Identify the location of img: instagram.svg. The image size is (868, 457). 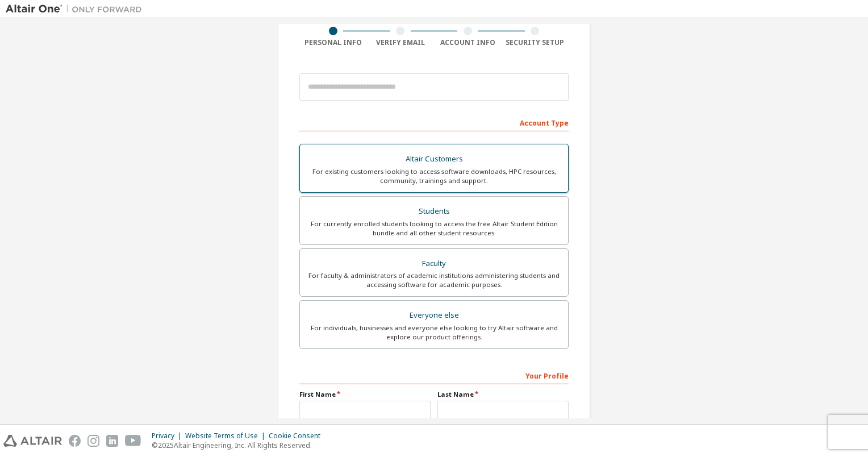
(94, 441).